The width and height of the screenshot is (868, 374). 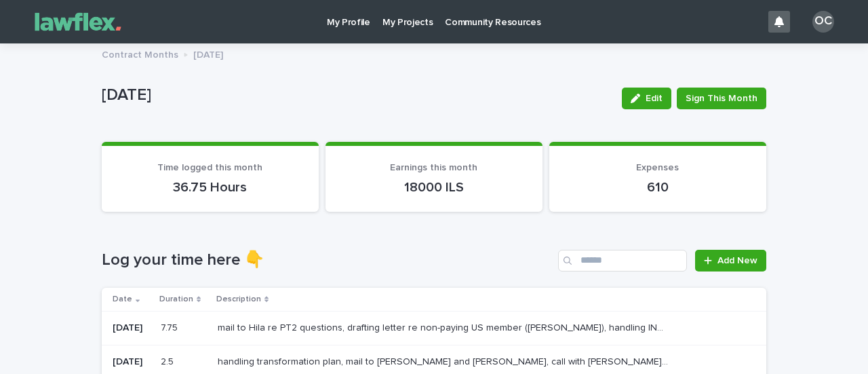 What do you see at coordinates (623, 260) in the screenshot?
I see `input: Search` at bounding box center [623, 260].